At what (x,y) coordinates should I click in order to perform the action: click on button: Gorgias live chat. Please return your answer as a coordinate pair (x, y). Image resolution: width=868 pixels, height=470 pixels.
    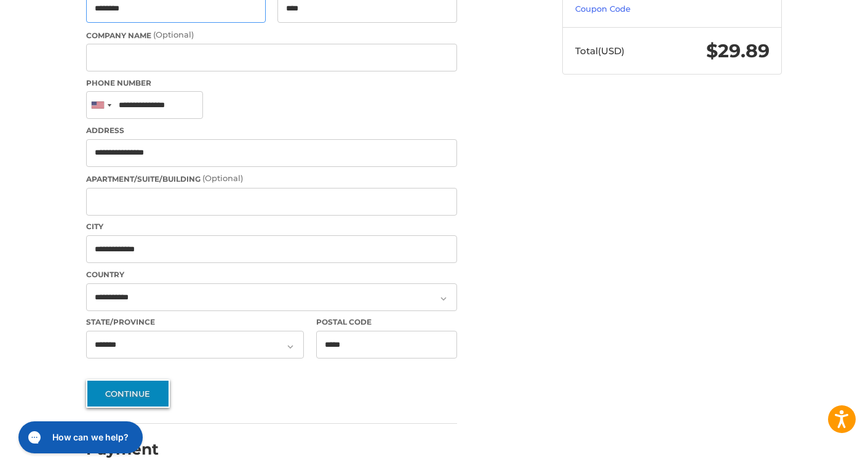
    Looking at the image, I should click on (68, 20).